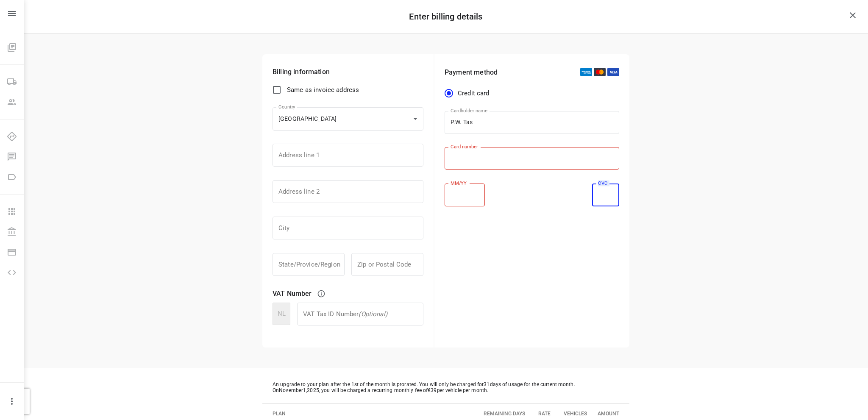 This screenshot has width=868, height=420. I want to click on p: An upgrade to your plan after the 1st of the month is prorated. You will only be charged for 31 d..., so click(445, 387).